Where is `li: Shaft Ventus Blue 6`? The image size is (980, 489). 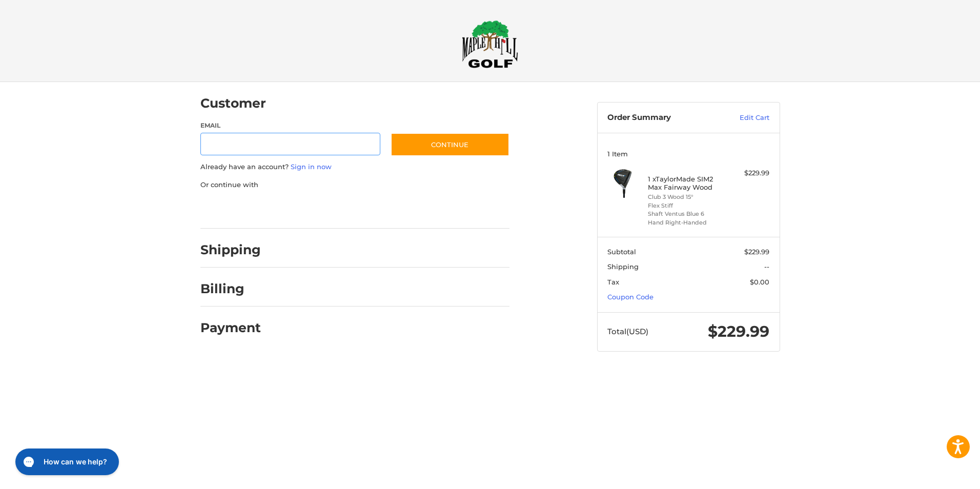 li: Shaft Ventus Blue 6 is located at coordinates (687, 214).